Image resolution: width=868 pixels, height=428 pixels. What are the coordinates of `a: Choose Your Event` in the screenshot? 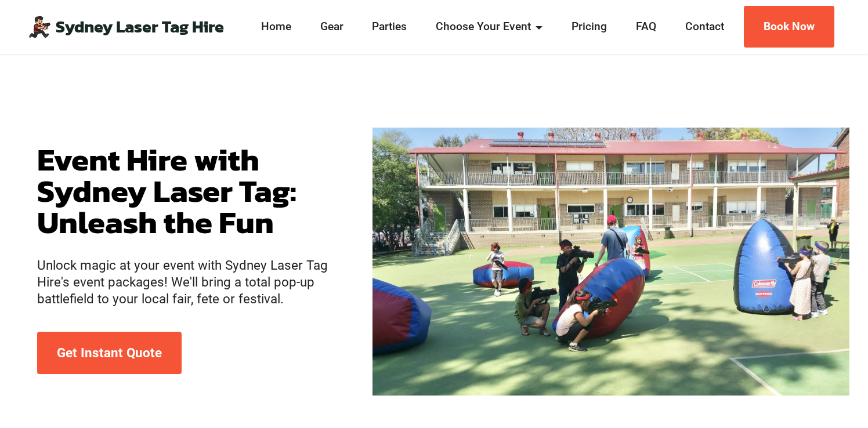 It's located at (490, 27).